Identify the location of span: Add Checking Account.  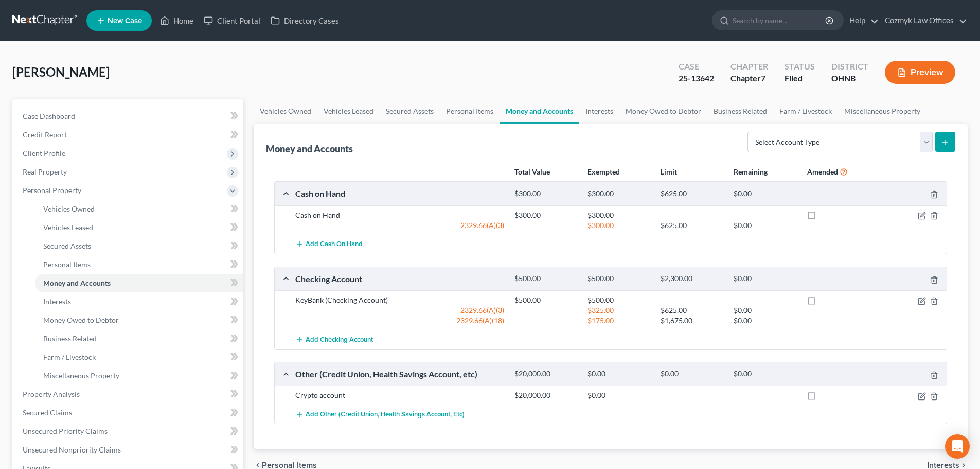
(339, 339).